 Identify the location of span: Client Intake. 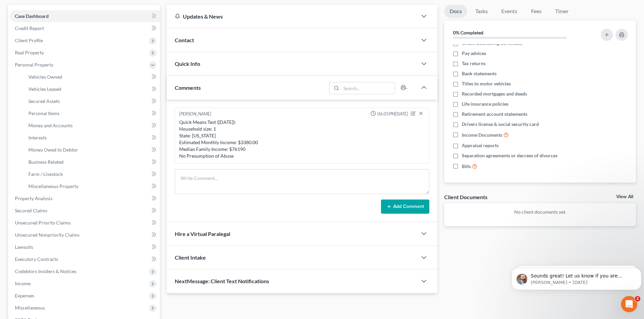
(190, 257).